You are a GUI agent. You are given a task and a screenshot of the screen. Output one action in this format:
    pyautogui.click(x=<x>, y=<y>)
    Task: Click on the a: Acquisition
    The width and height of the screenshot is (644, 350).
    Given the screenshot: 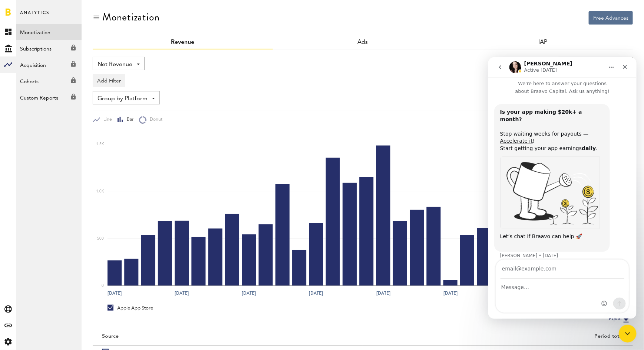 What is the action you would take?
    pyautogui.click(x=49, y=64)
    